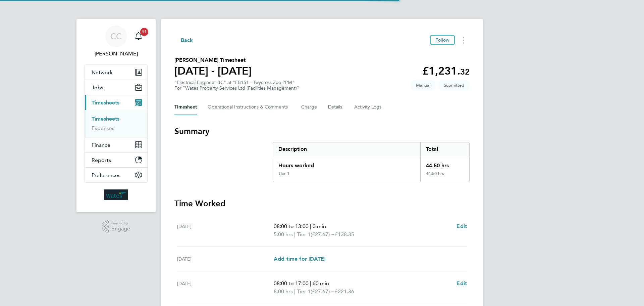 The image size is (644, 306). Describe the element at coordinates (346, 149) in the screenshot. I see `div: Description` at that location.